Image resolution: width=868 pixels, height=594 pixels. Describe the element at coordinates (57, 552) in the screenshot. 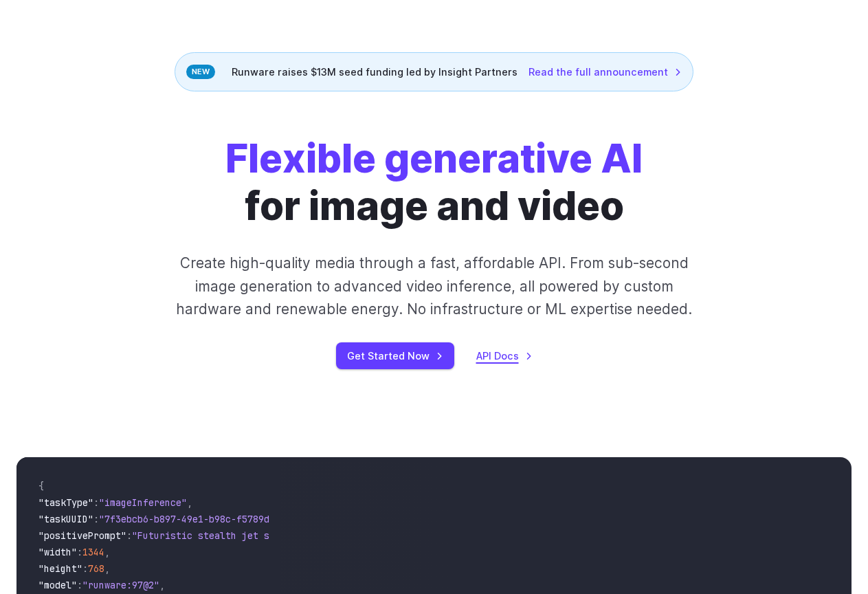

I see `span: "width"` at that location.